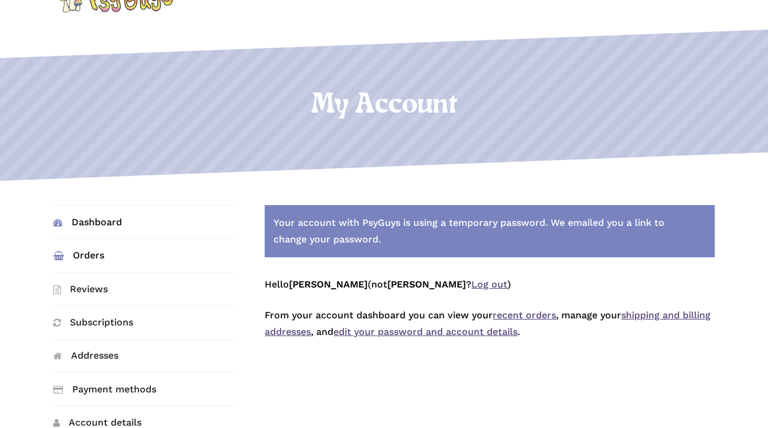  Describe the element at coordinates (425, 331) in the screenshot. I see `a: edit your password and account details` at that location.